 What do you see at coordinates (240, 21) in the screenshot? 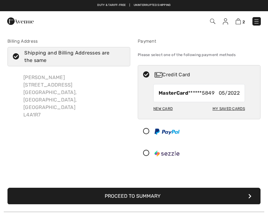
I see `a: 2` at bounding box center [240, 21].